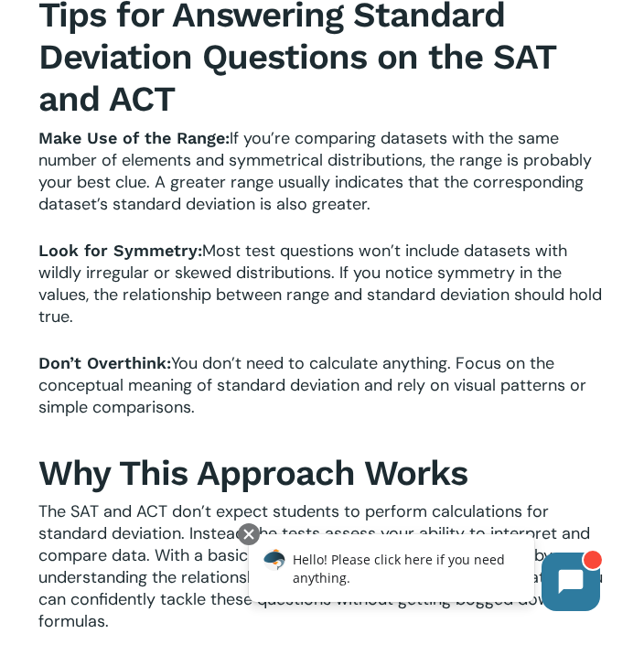  Describe the element at coordinates (133, 137) in the screenshot. I see `strong: Make Use of the Range:` at that location.